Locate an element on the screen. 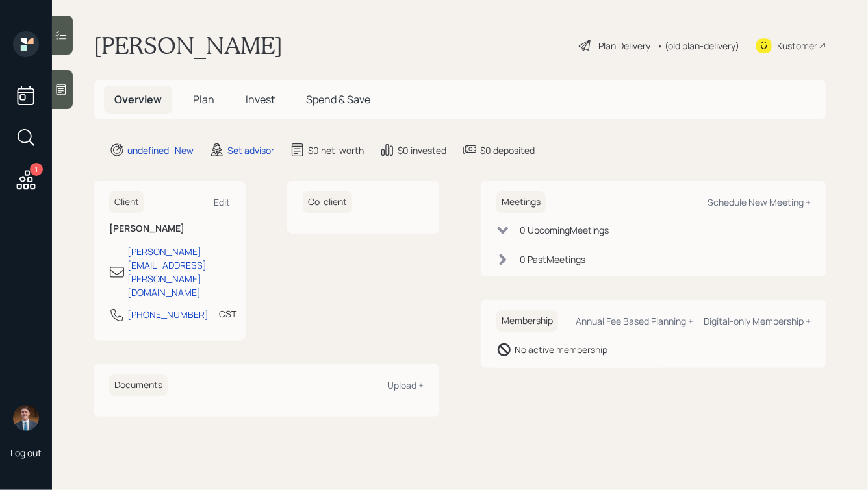 This screenshot has height=490, width=868. div: Upload + is located at coordinates (405, 385).